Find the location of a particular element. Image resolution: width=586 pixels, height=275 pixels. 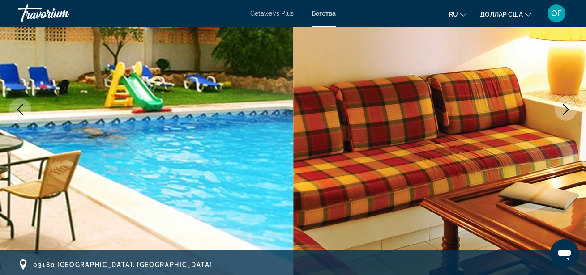

button: Next image is located at coordinates (565, 110).